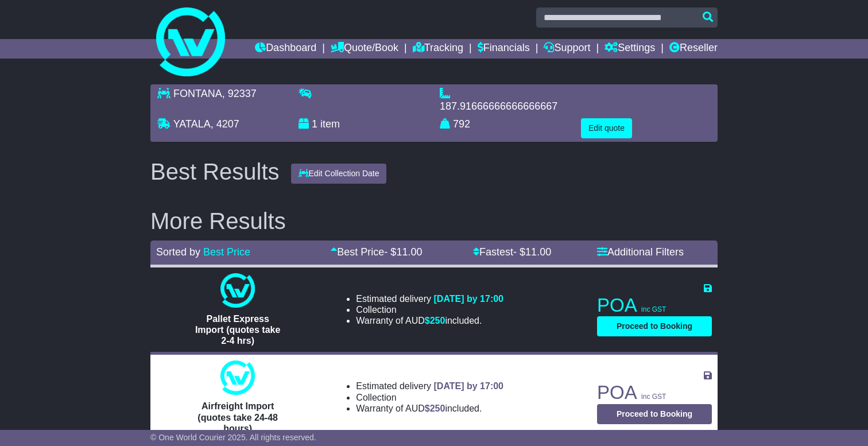  I want to click on span: Pallet Express Import (quotes take 2-4 hrs), so click(238, 329).